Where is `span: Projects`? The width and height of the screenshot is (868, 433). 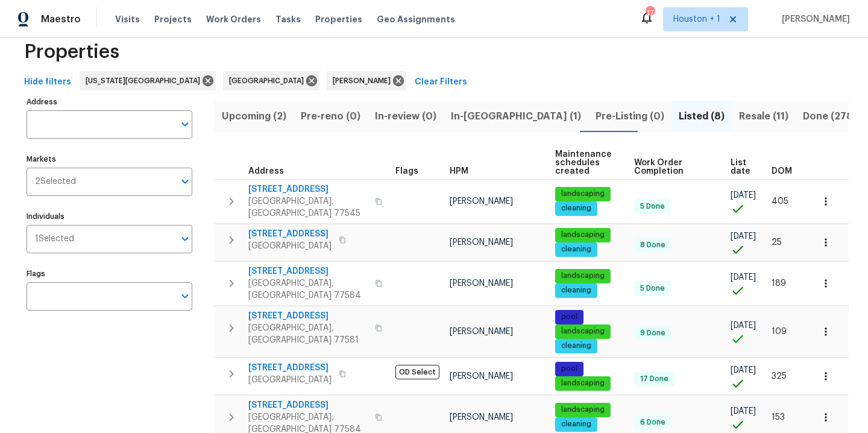 span: Projects is located at coordinates (173, 19).